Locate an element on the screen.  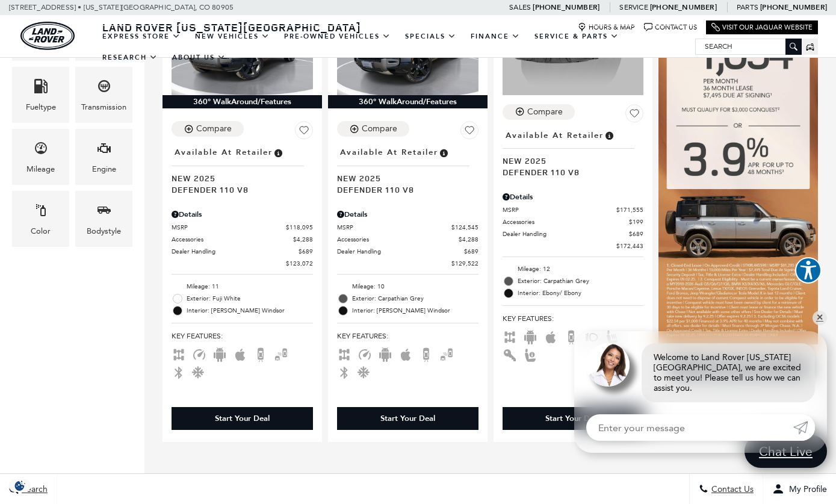
aside: Accessibility Help Desk is located at coordinates (808, 272).